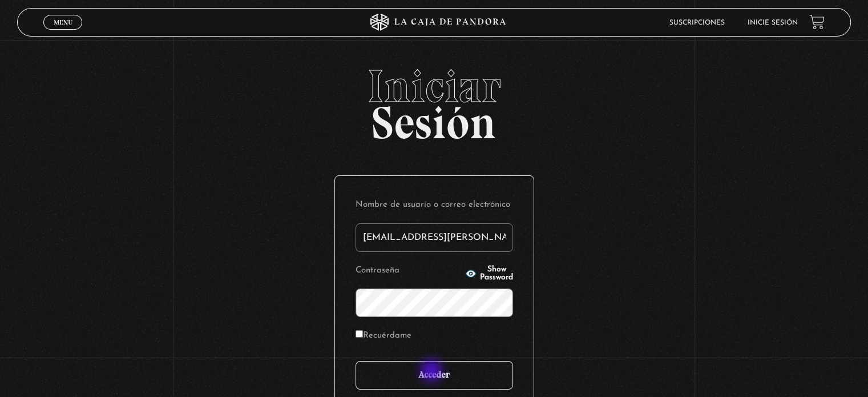  Describe the element at coordinates (359, 334) in the screenshot. I see `input: Recuérdame` at that location.